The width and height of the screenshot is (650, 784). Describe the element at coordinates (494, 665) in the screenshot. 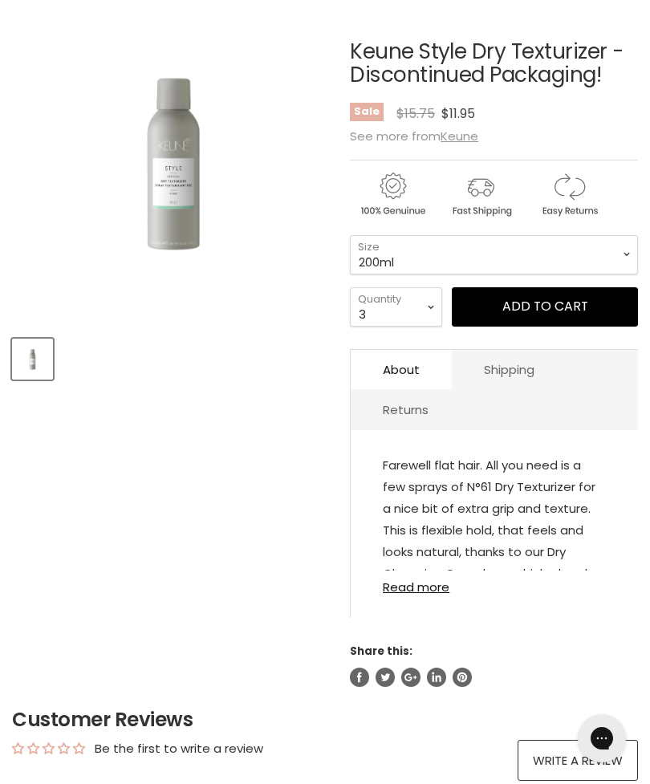

I see `aside: Share this:` at that location.